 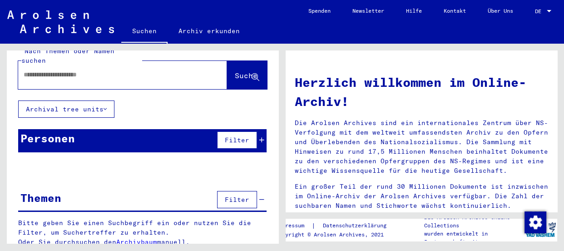 I want to click on button: Suche, so click(x=247, y=75).